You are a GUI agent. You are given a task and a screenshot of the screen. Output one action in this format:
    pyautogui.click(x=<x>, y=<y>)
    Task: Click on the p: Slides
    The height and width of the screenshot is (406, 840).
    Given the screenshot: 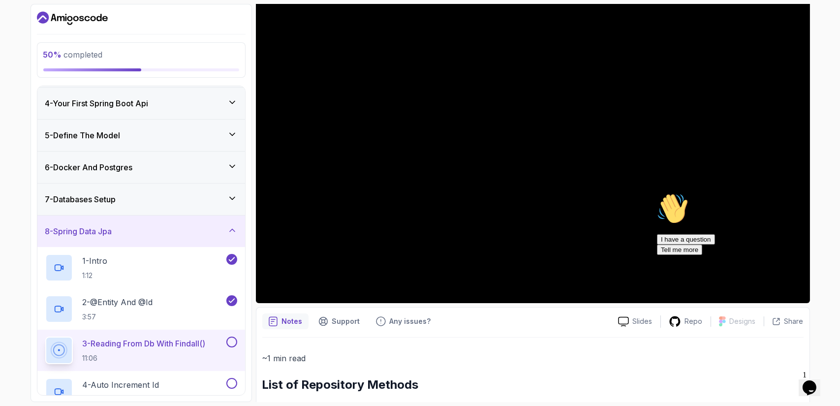 What is the action you would take?
    pyautogui.click(x=643, y=322)
    